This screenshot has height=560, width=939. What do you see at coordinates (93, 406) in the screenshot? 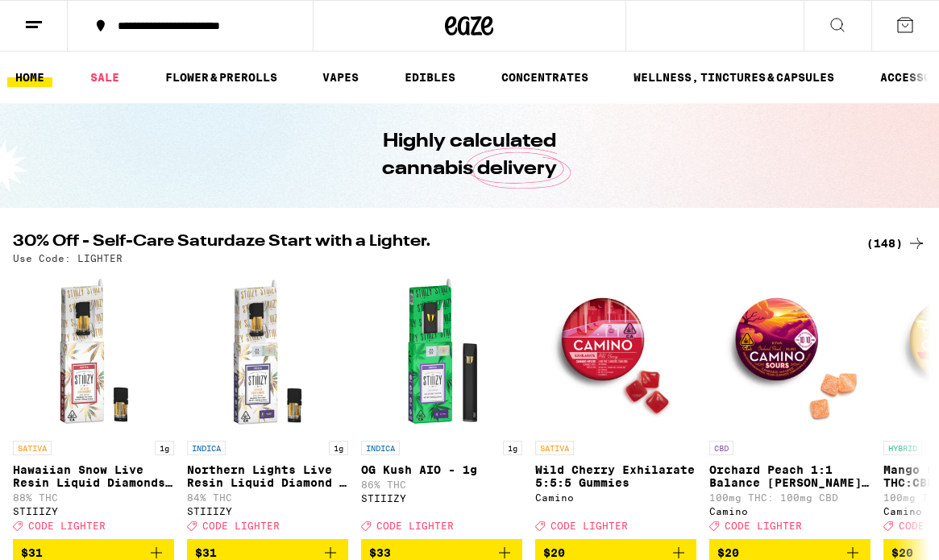
I see `a: Open page for Hawaiian Snow Live Resin Liquid Diamonds - 1g from STIIIZY` at bounding box center [93, 406].